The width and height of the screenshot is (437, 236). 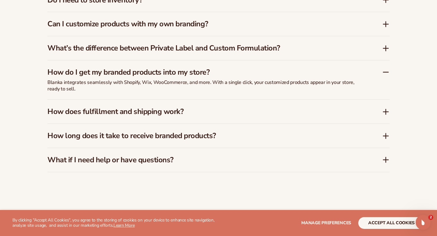 I want to click on h3: Can I customize products with my own branding?, so click(x=206, y=24).